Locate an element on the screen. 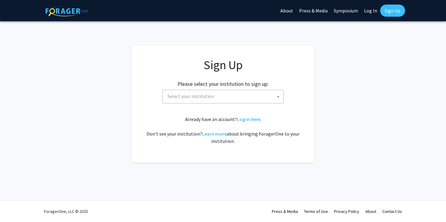  a: Privacy Policy is located at coordinates (346, 211).